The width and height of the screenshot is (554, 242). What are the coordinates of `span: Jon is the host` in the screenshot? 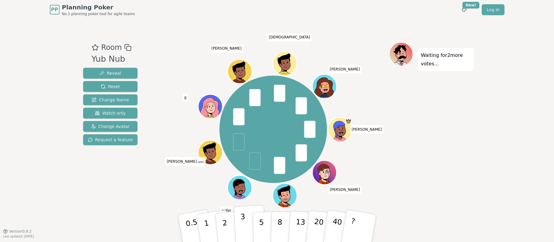 It's located at (349, 121).